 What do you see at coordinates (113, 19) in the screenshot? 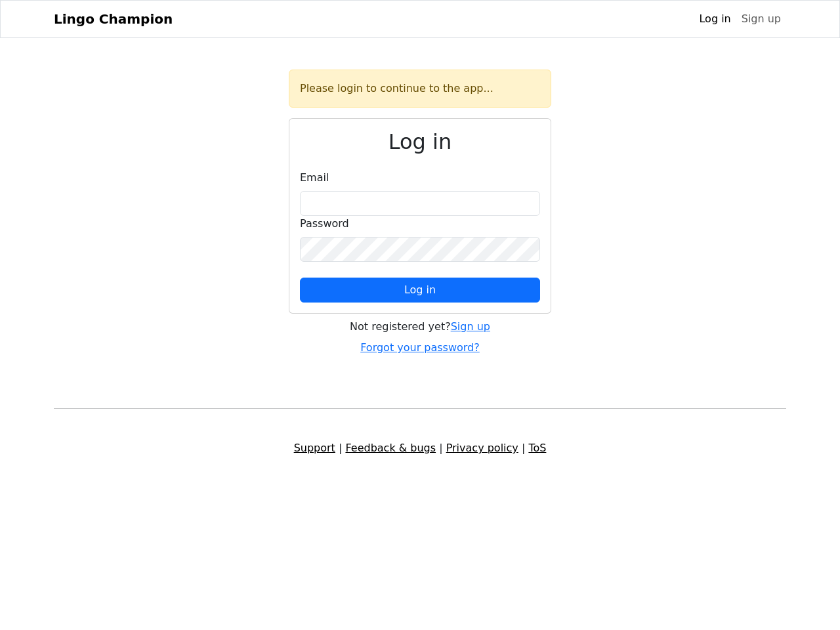
I see `a: Lingo Champion` at bounding box center [113, 19].